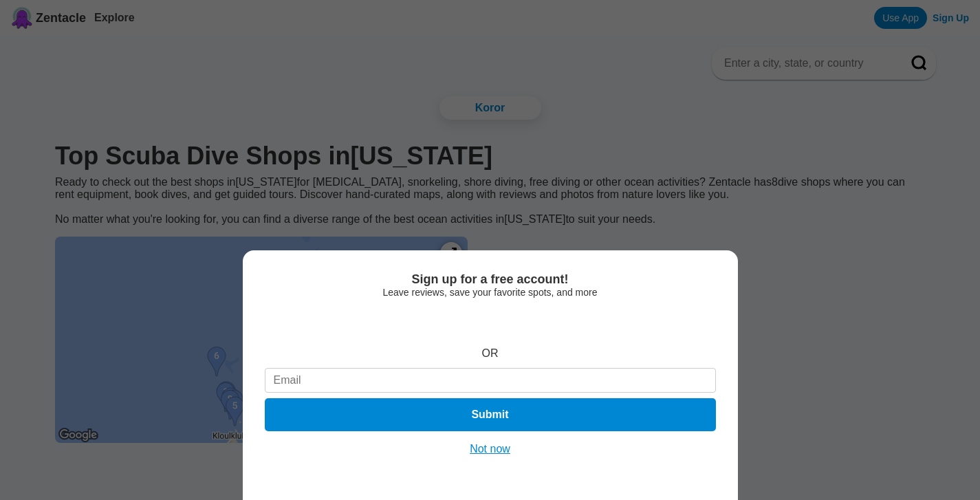 The height and width of the screenshot is (500, 980). Describe the element at coordinates (490, 354) in the screenshot. I see `div: OR` at that location.